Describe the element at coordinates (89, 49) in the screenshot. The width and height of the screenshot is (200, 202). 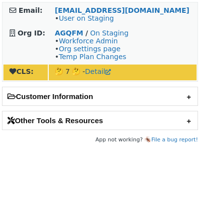
I see `a: Org settings page` at that location.